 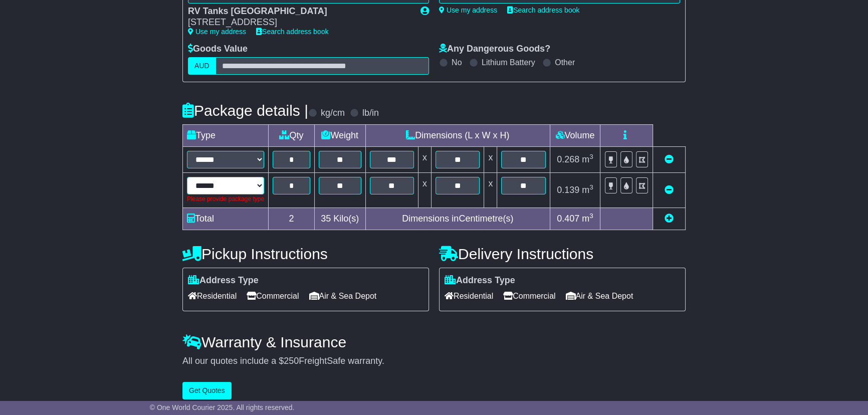 What do you see at coordinates (207, 390) in the screenshot?
I see `button: Get Quotes` at bounding box center [207, 390].